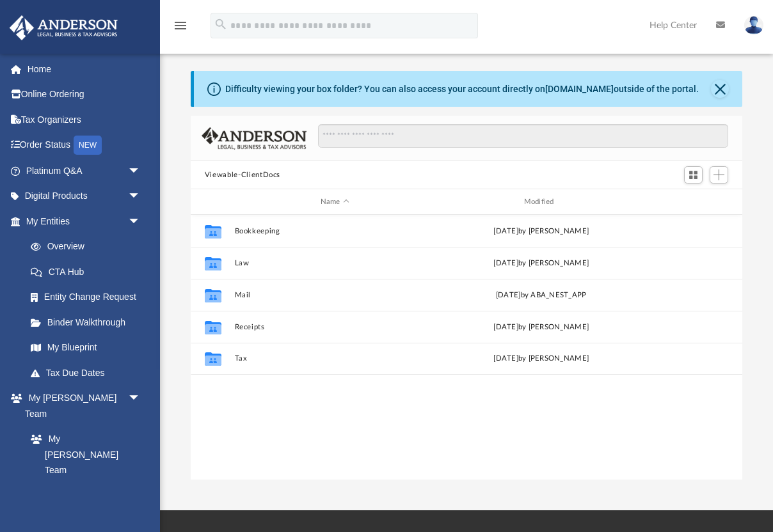 The image size is (773, 532). Describe the element at coordinates (85, 348) in the screenshot. I see `a: My Blueprint` at that location.